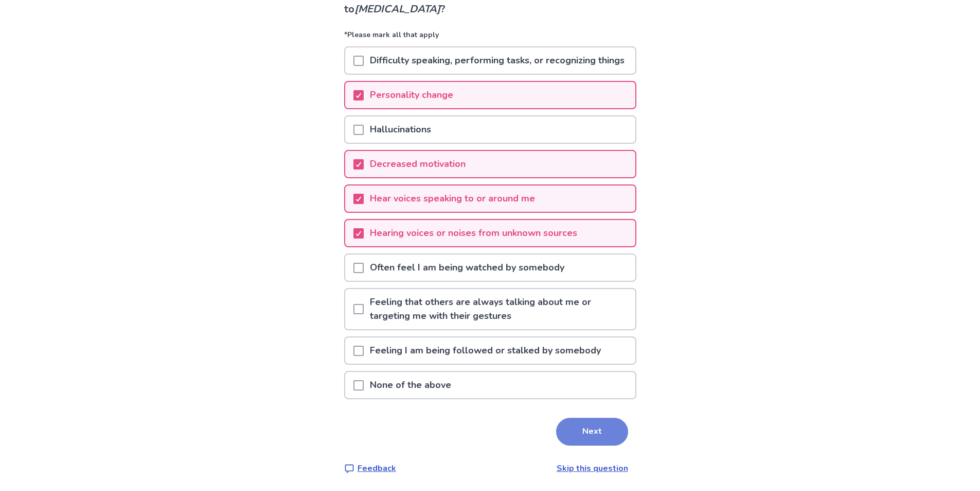 Image resolution: width=980 pixels, height=491 pixels. Describe the element at coordinates (593, 432) in the screenshot. I see `button: Next` at that location.